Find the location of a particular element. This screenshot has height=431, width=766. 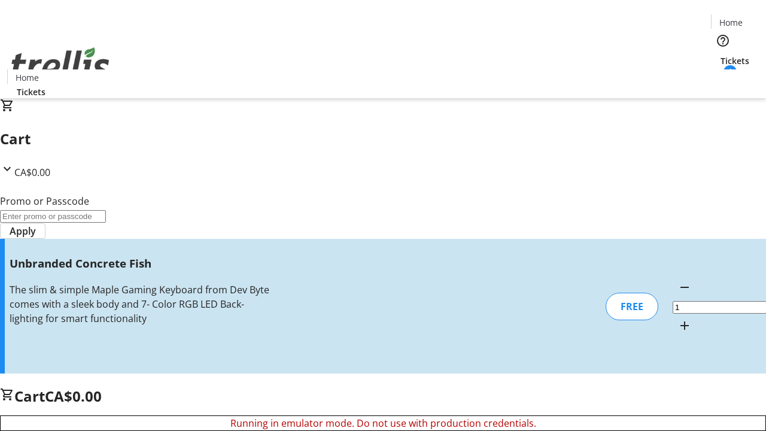

button: Help is located at coordinates (723, 41).